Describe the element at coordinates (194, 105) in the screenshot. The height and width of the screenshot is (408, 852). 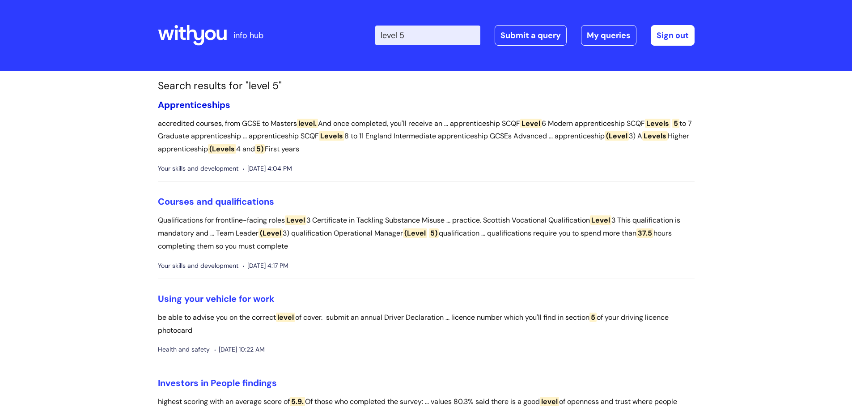
I see `a: Apprenticeships` at that location.